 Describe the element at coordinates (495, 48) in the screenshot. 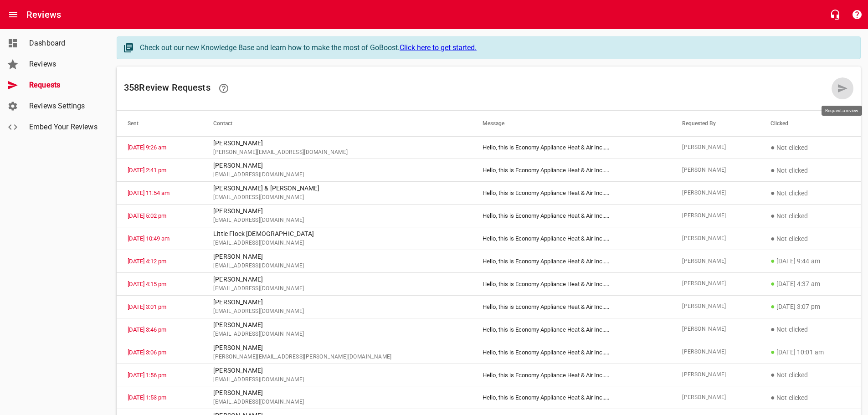

I see `div: Check out our new Knowledge Base and learn how to make the most of GoBoost.` at that location.